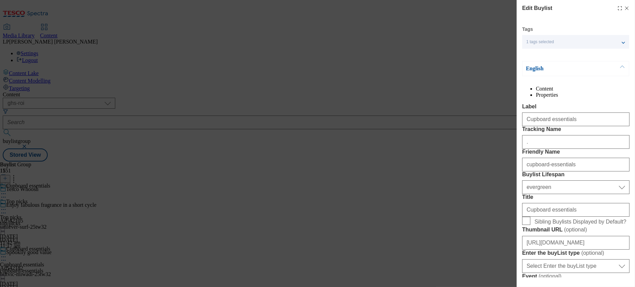 The image size is (635, 287). I want to click on label: Enter the buyList type, so click(575, 253).